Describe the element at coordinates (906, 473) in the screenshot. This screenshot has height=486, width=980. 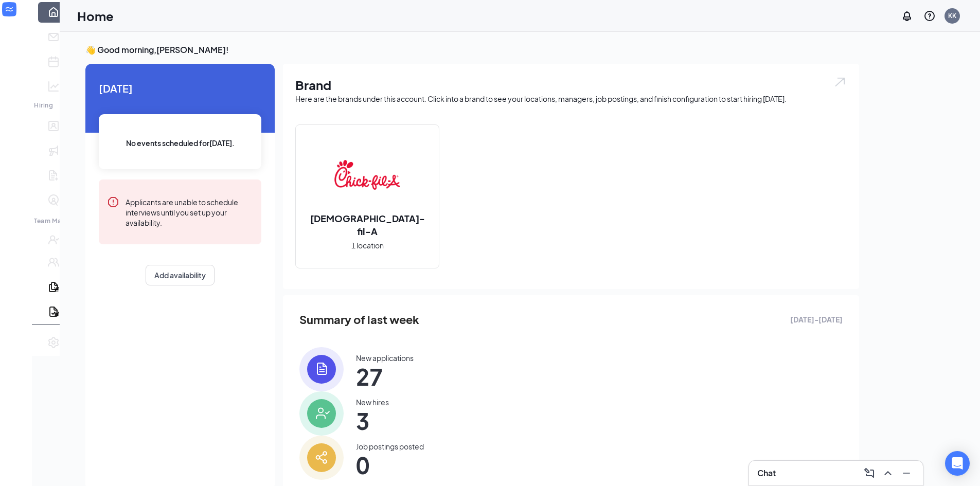
I see `button: Minimize` at that location.